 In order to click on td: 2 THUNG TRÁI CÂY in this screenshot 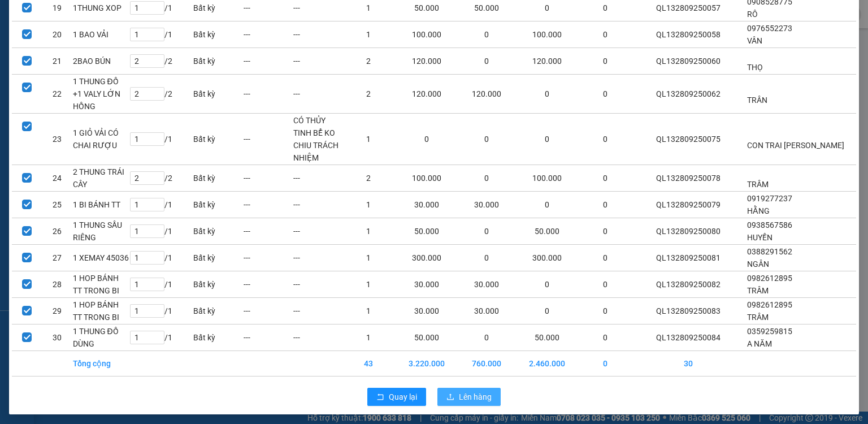, I will do `click(100, 178)`.